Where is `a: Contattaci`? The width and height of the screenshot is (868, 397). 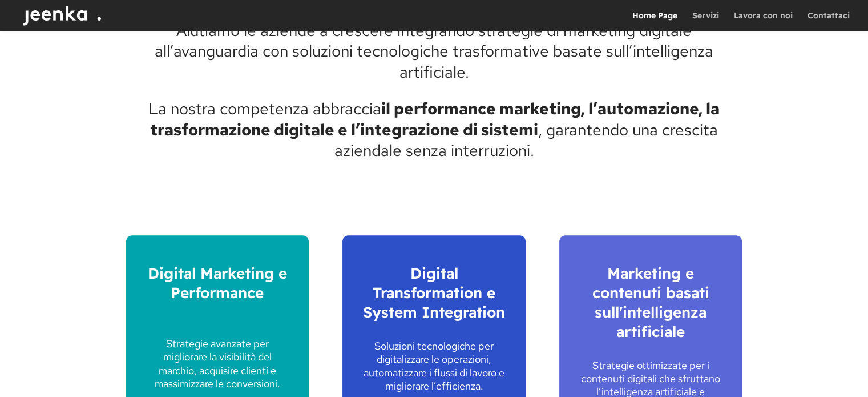
a: Contattaci is located at coordinates (829, 21).